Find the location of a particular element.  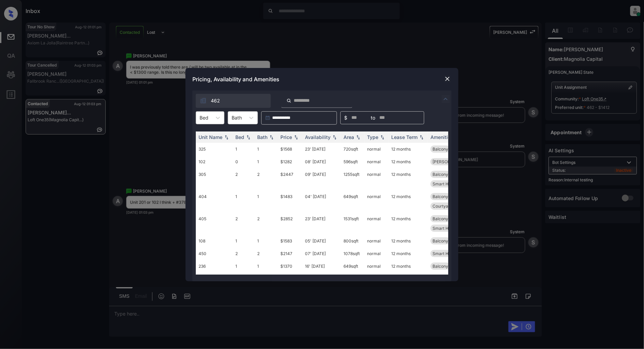

td: 405 is located at coordinates (214, 223).